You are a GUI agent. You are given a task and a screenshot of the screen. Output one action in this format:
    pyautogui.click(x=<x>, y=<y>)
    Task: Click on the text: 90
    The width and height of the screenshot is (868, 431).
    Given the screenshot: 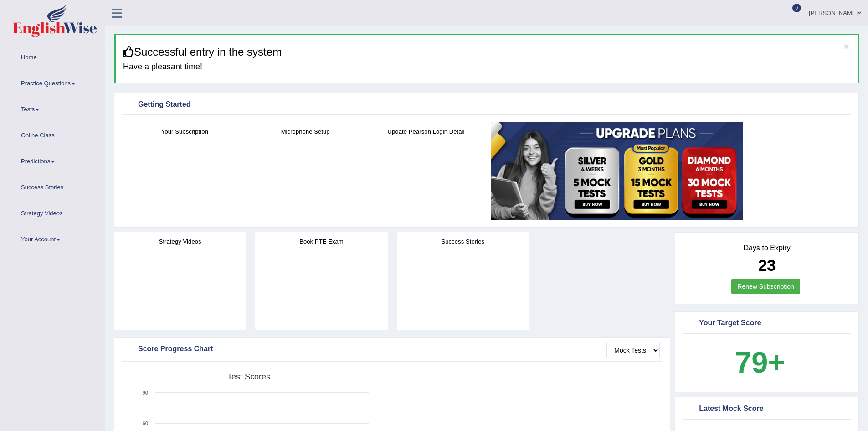 What is the action you would take?
    pyautogui.click(x=145, y=393)
    